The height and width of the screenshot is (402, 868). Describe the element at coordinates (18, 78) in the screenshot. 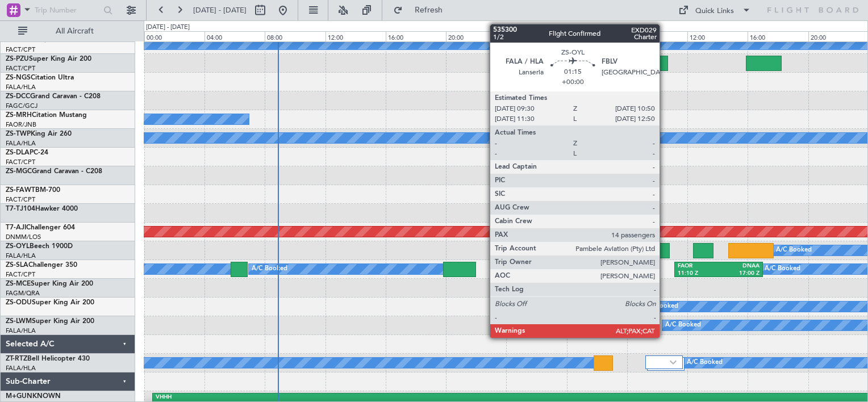

I see `span: ZS-NGS` at that location.